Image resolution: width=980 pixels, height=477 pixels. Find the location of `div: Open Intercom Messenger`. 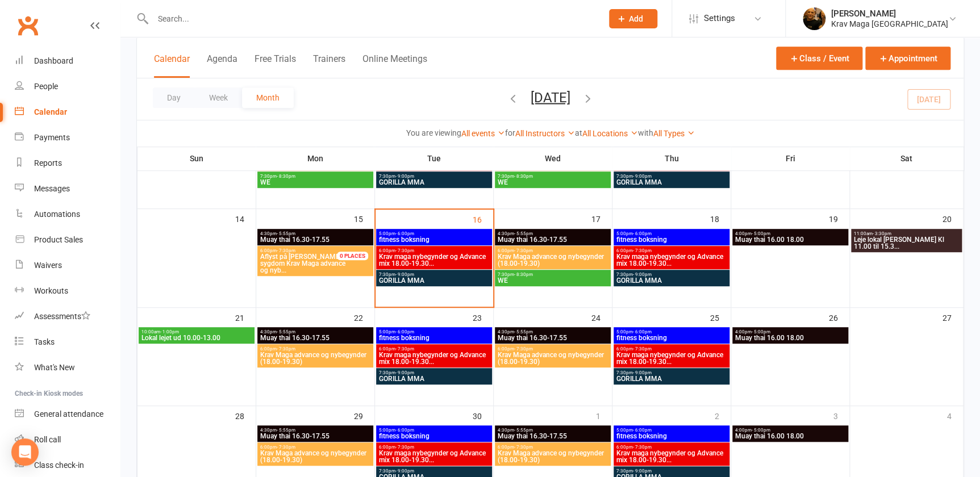

div: Open Intercom Messenger is located at coordinates (25, 452).